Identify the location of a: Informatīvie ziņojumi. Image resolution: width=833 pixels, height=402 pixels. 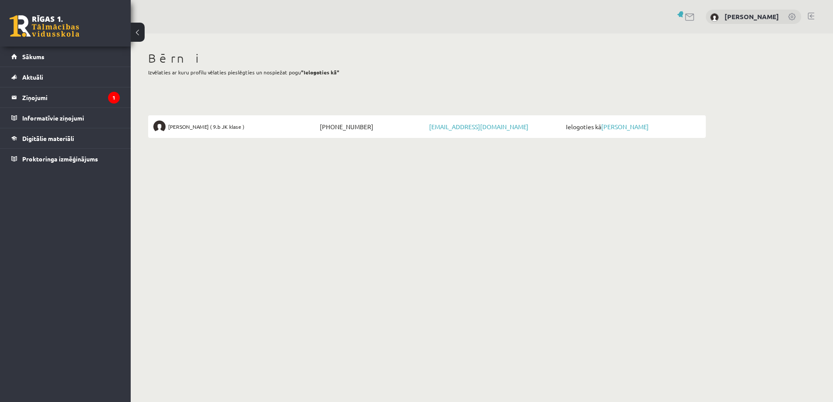
(65, 118).